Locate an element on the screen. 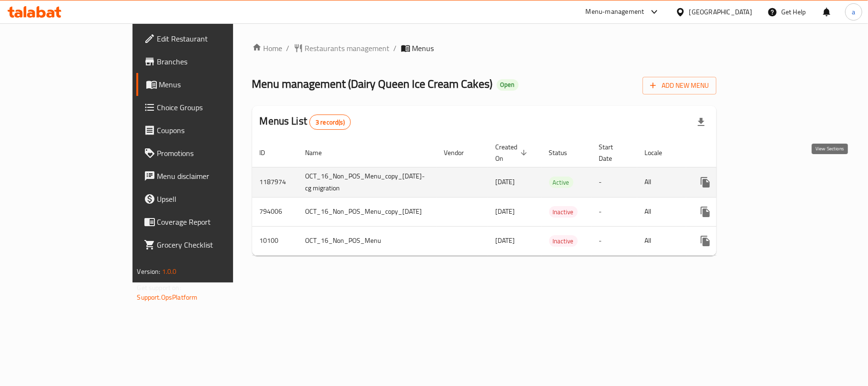 This screenshot has width=868, height=386. a: Restaurants management is located at coordinates (341, 48).